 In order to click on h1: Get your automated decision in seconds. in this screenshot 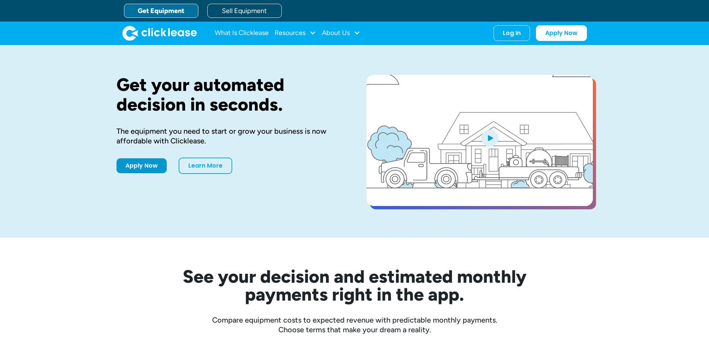, I will do `click(230, 95)`.